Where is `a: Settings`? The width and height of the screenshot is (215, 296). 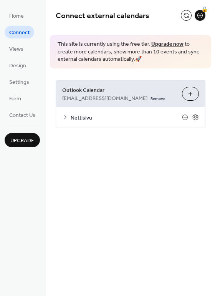 a: Settings is located at coordinates (19, 82).